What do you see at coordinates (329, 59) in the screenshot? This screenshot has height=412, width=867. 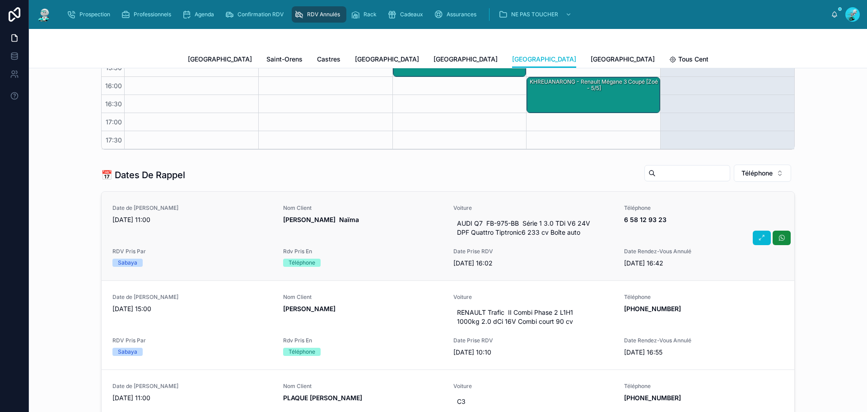 I see `span: Castres` at bounding box center [329, 59].